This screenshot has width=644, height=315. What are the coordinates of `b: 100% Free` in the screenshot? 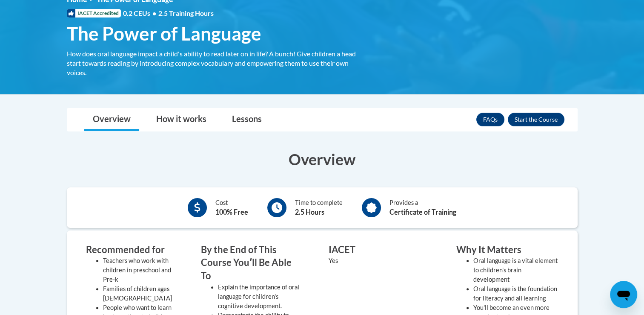 It's located at (232, 211).